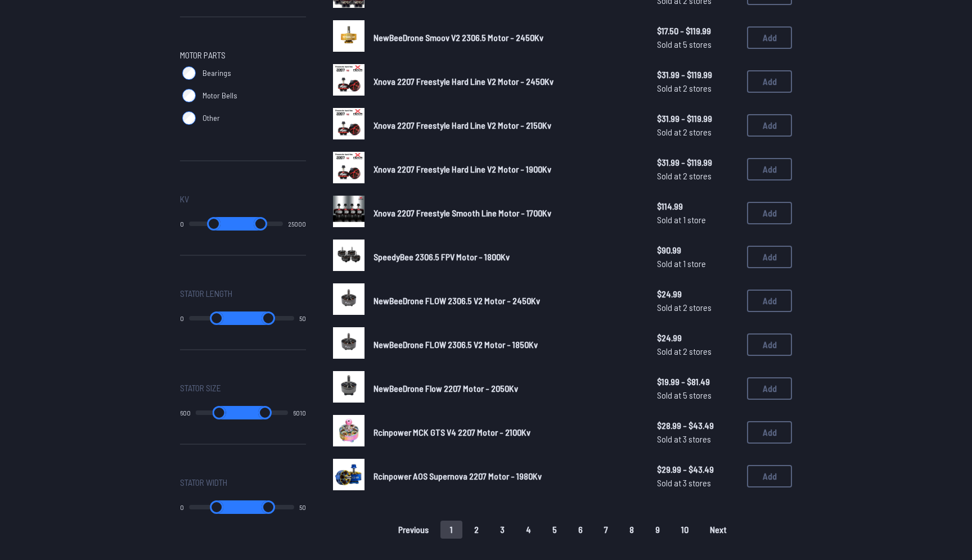 This screenshot has width=972, height=560. I want to click on button: 7, so click(606, 530).